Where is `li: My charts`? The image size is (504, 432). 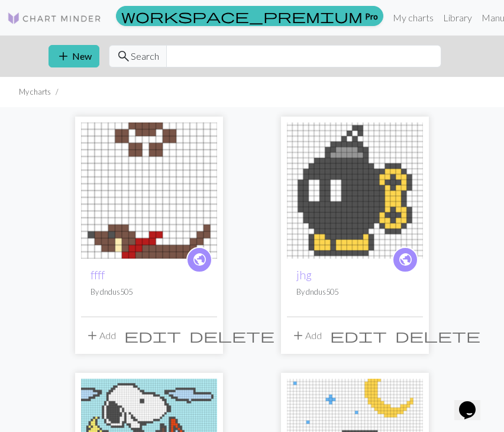
li: My charts is located at coordinates (35, 92).